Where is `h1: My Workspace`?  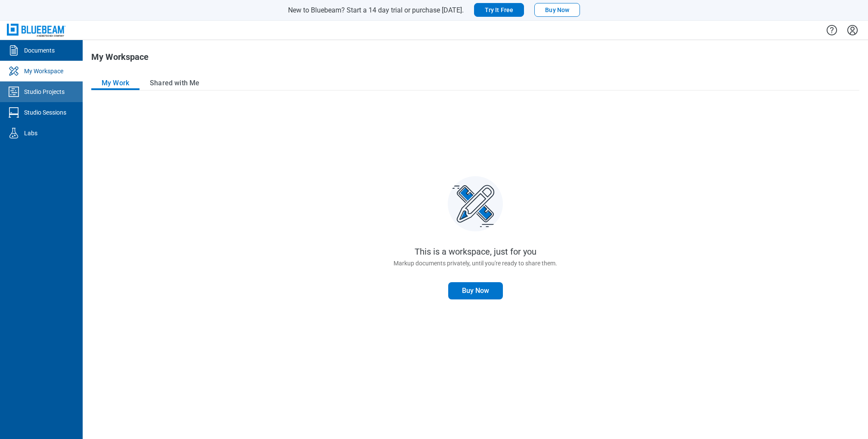 h1: My Workspace is located at coordinates (119, 59).